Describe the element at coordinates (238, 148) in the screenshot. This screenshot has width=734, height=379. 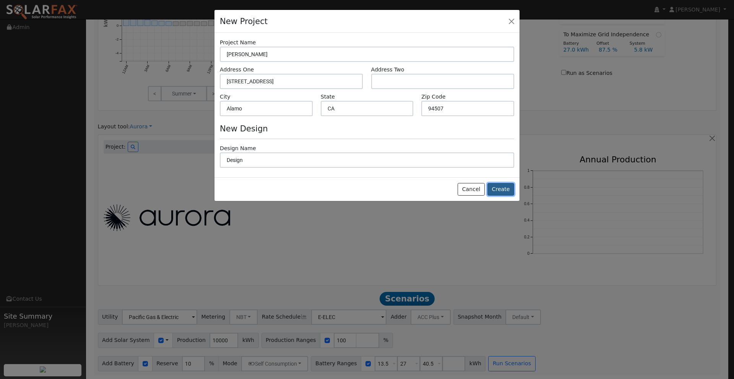
I see `label: Design Name` at that location.